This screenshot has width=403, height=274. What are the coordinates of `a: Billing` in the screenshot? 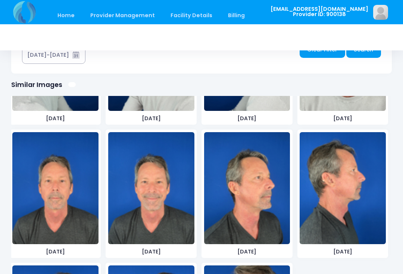 It's located at (237, 15).